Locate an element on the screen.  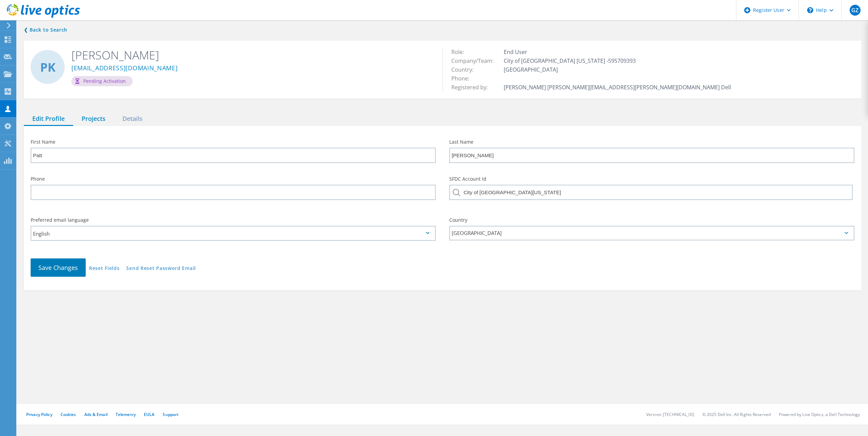
li: Powered by Live Optics, a Dell Technology is located at coordinates (819, 414).